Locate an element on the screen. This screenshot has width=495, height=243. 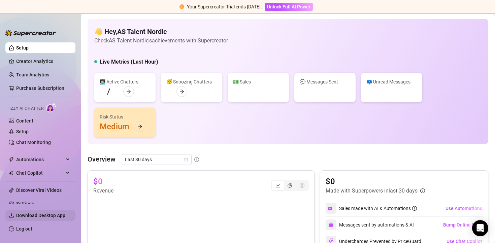
h5: Live Metrics (Last Hour) is located at coordinates (129, 62).